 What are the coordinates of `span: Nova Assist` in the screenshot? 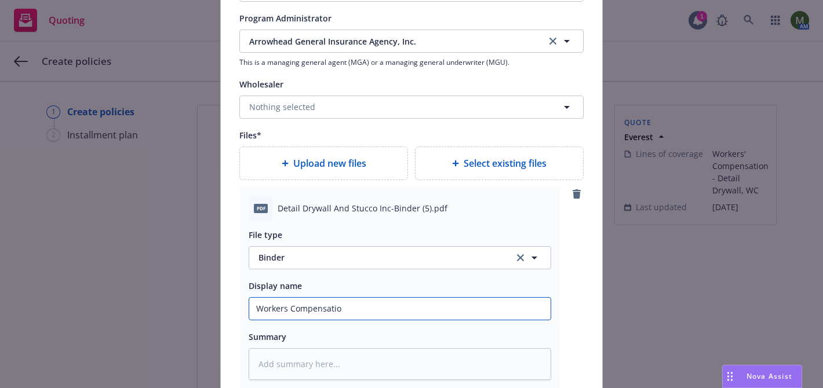 It's located at (769, 376).